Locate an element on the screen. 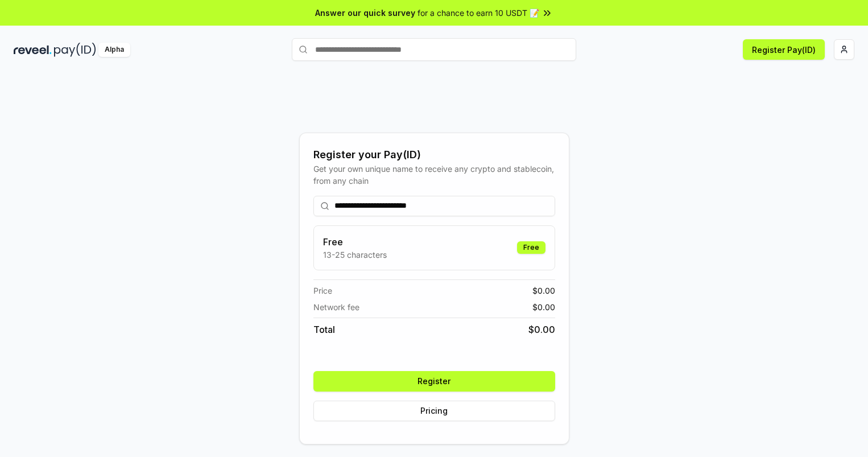 The image size is (868, 457). span: Answer our quick survey is located at coordinates (365, 13).